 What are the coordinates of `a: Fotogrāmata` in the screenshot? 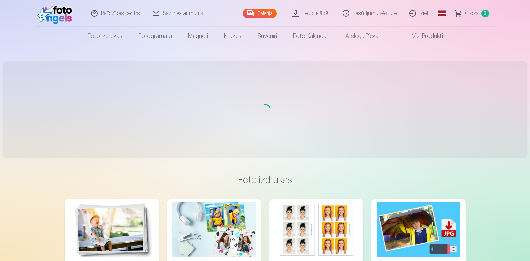 It's located at (155, 36).